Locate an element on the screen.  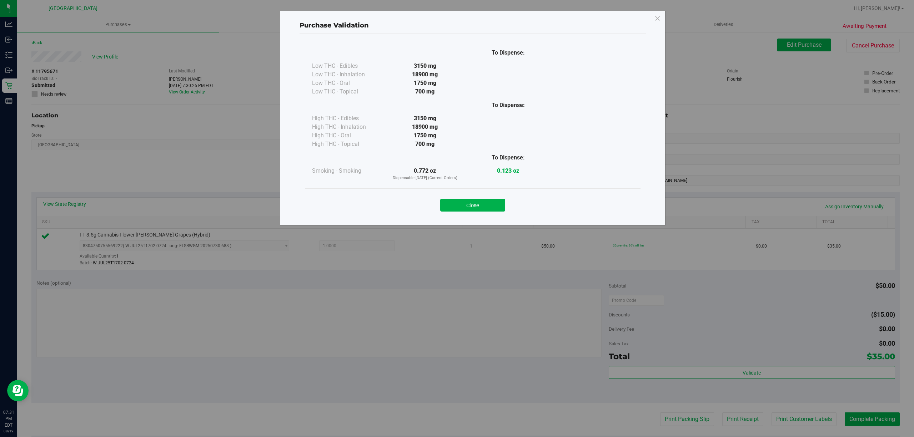
span: Purchase Validation is located at coordinates (334, 25).